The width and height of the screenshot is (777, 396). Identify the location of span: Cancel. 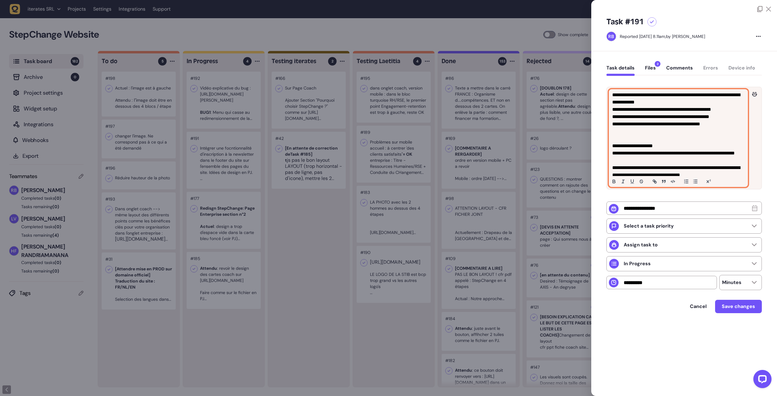
(698, 306).